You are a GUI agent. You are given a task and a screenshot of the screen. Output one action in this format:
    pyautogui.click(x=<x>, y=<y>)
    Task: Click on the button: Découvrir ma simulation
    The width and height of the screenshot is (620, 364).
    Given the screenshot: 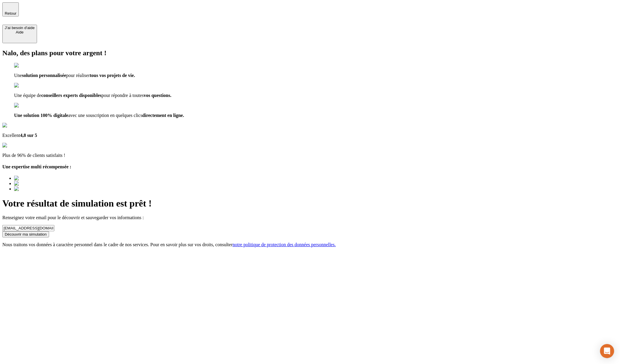 What is the action you would take?
    pyautogui.click(x=25, y=234)
    